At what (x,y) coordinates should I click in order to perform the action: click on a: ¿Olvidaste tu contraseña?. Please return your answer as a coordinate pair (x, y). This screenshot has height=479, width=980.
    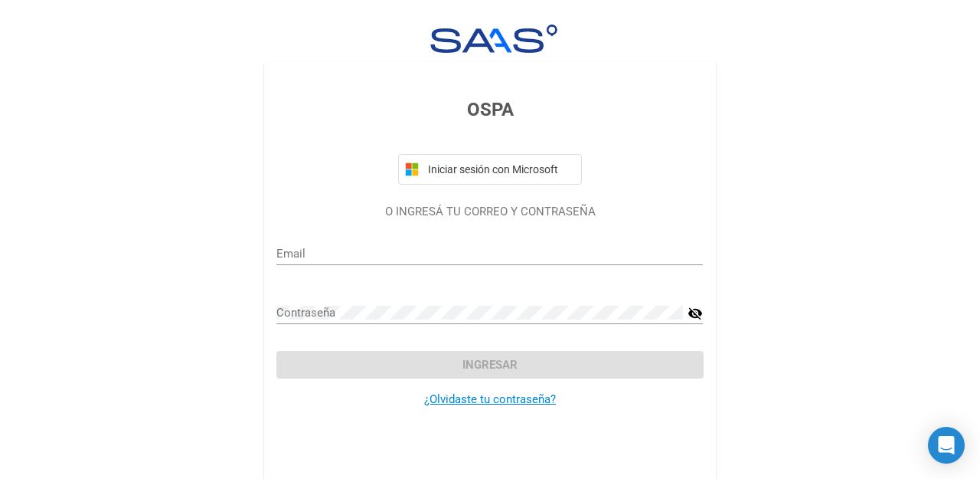
    Looking at the image, I should click on (490, 400).